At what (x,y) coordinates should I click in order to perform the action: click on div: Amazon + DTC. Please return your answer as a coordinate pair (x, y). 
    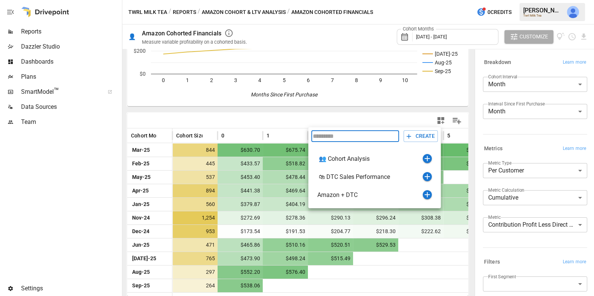
    Looking at the image, I should click on (370, 195).